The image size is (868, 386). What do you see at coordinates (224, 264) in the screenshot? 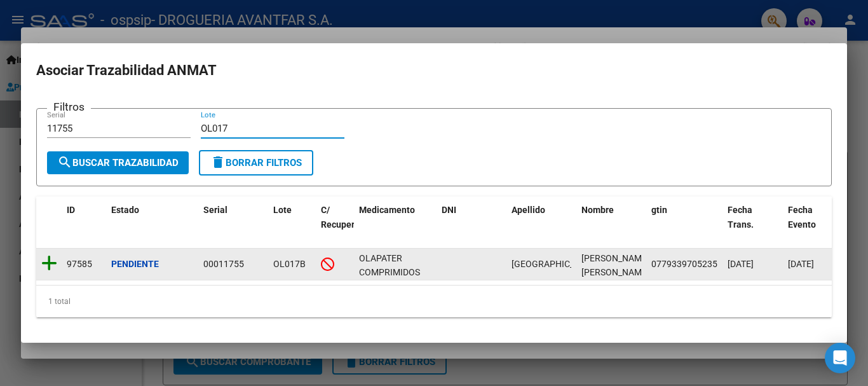
I see `span: 00011755` at bounding box center [224, 264].